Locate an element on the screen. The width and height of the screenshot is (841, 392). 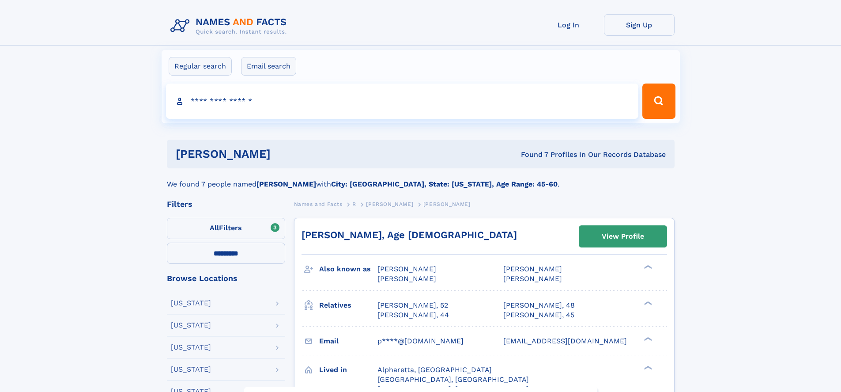
a: R is located at coordinates (354, 204).